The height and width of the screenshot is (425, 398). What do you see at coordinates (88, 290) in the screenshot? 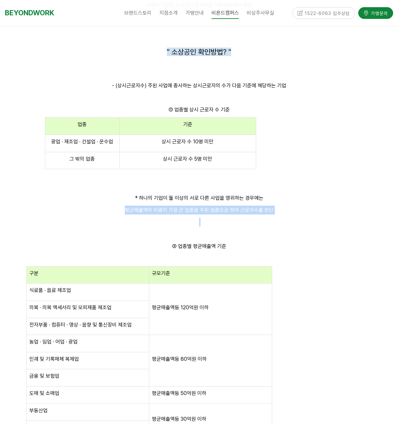
I see `p: 식료품 · 음료 제조업` at bounding box center [88, 290].